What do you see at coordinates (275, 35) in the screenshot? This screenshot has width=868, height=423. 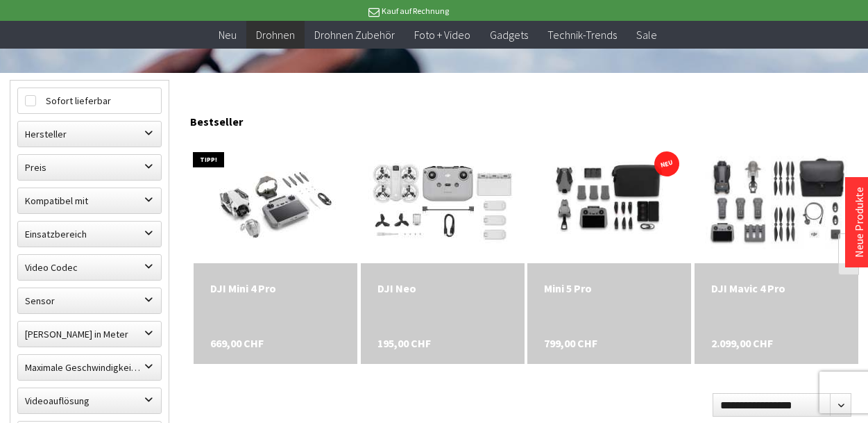 I see `a: Drohnen` at bounding box center [275, 35].